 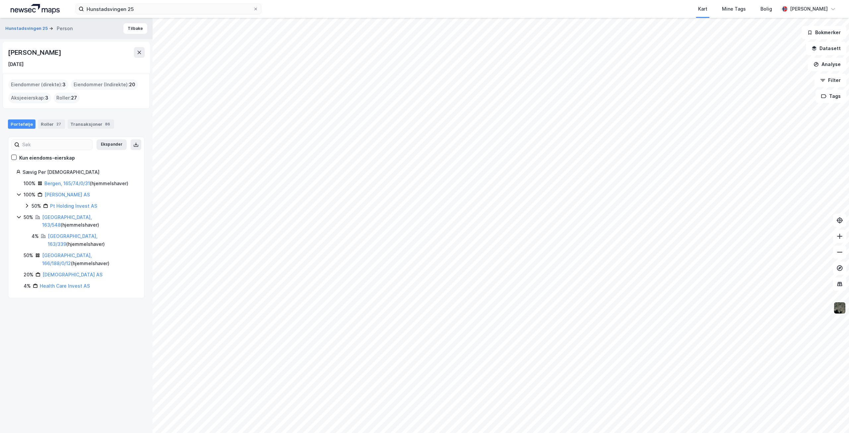 What do you see at coordinates (824, 32) in the screenshot?
I see `button: Bokmerker` at bounding box center [824, 32].